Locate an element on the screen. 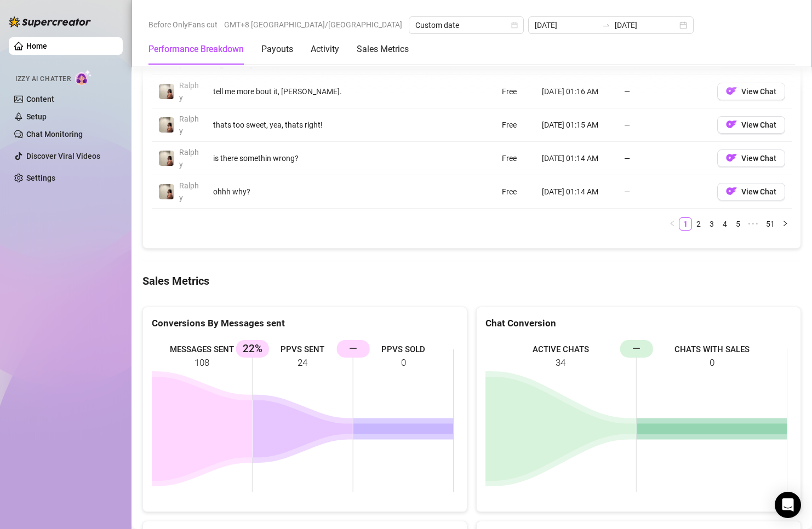  a: 1 is located at coordinates (686, 224).